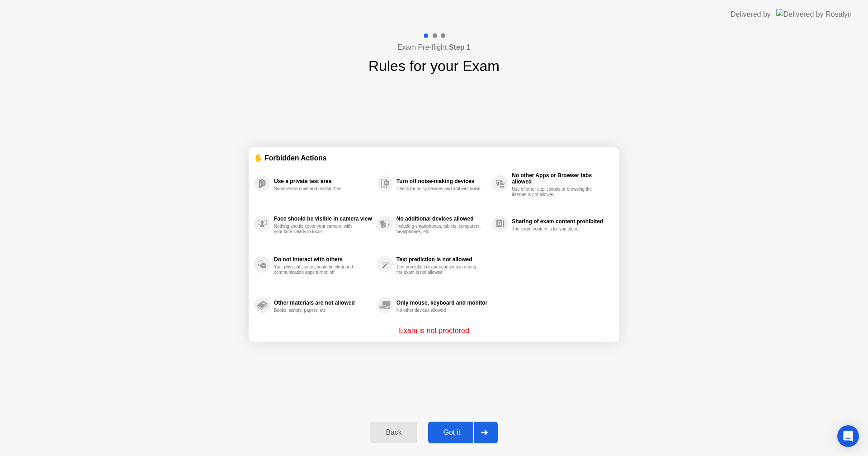 This screenshot has width=868, height=456. Describe the element at coordinates (439, 229) in the screenshot. I see `div: Including smartphones, tablets, computers, headphones, etc.` at that location.